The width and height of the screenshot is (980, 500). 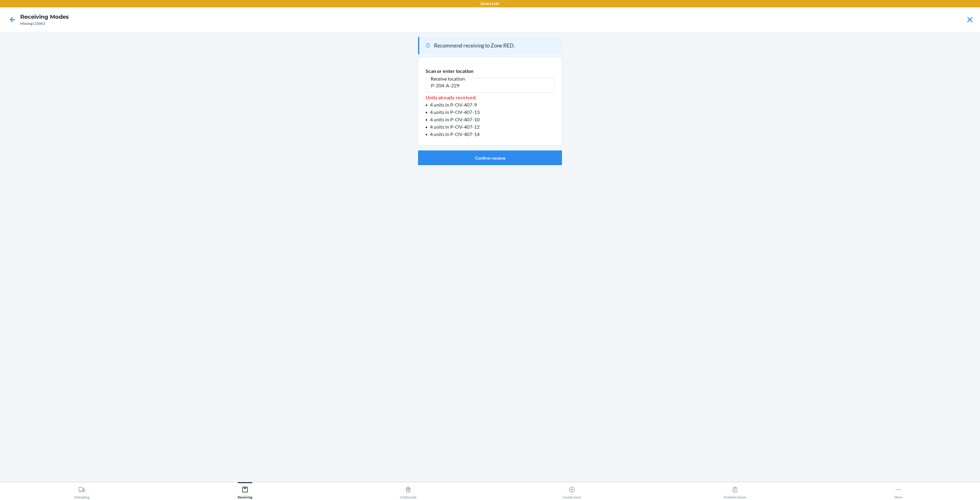 What do you see at coordinates (450, 71) in the screenshot?
I see `span: Scan or enter location` at bounding box center [450, 71].